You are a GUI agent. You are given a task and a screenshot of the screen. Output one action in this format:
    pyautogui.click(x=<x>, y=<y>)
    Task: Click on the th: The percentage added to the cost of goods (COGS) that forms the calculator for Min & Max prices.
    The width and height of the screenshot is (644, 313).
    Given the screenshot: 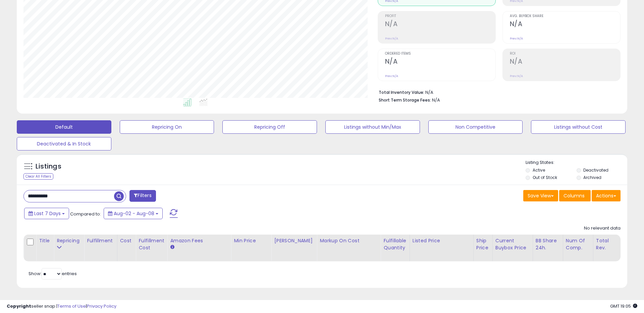 What is the action you would take?
    pyautogui.click(x=349, y=248)
    